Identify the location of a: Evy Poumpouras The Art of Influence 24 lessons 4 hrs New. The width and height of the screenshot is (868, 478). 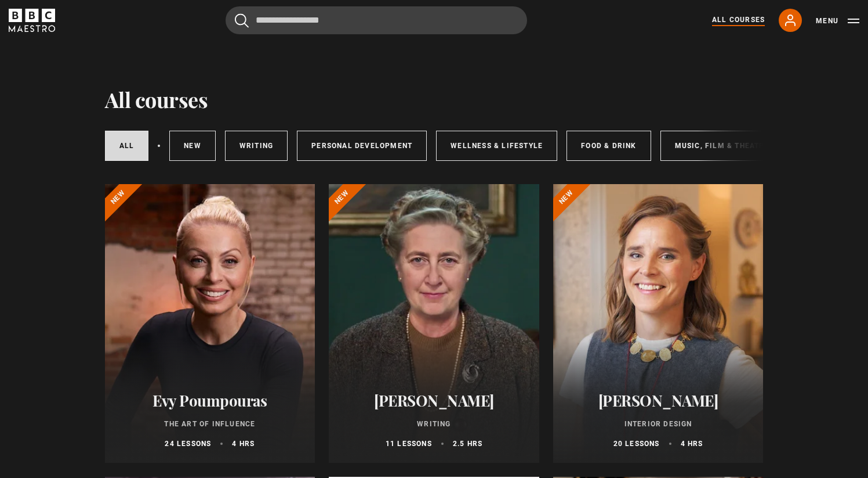
(209, 323).